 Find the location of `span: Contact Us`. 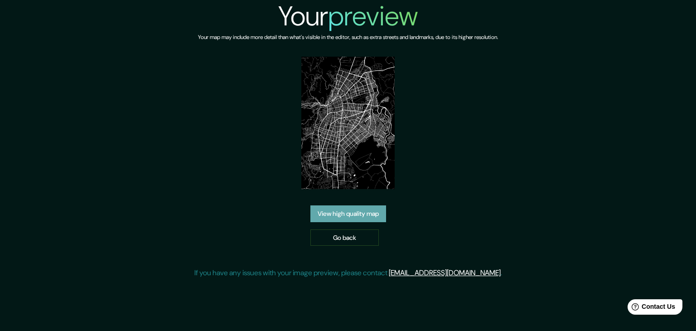

span: Contact Us is located at coordinates (43, 11).